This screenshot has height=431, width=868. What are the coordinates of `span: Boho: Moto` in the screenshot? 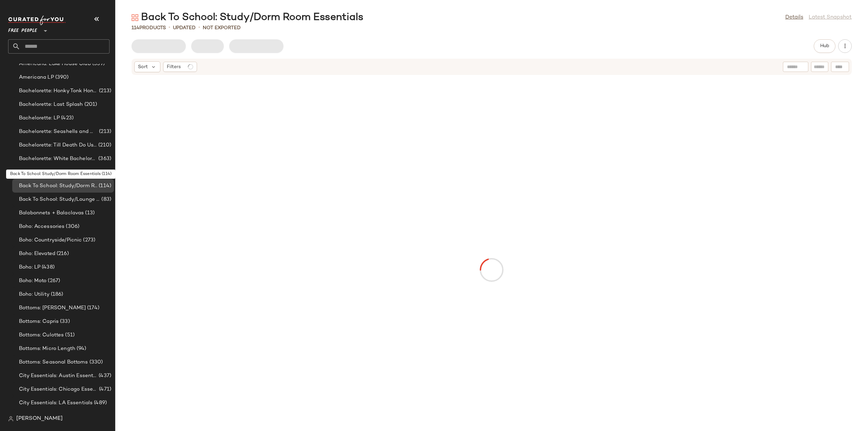 It's located at (32, 281).